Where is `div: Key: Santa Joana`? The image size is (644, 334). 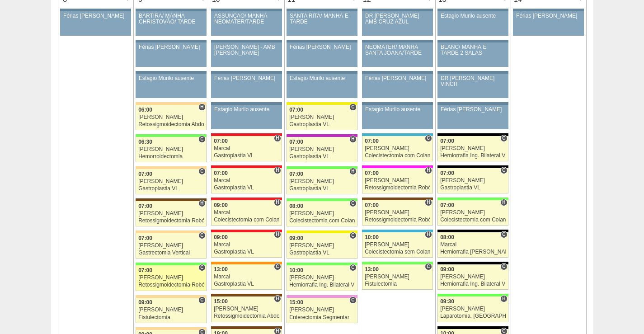
div: Key: Santa Joana is located at coordinates (398, 199).